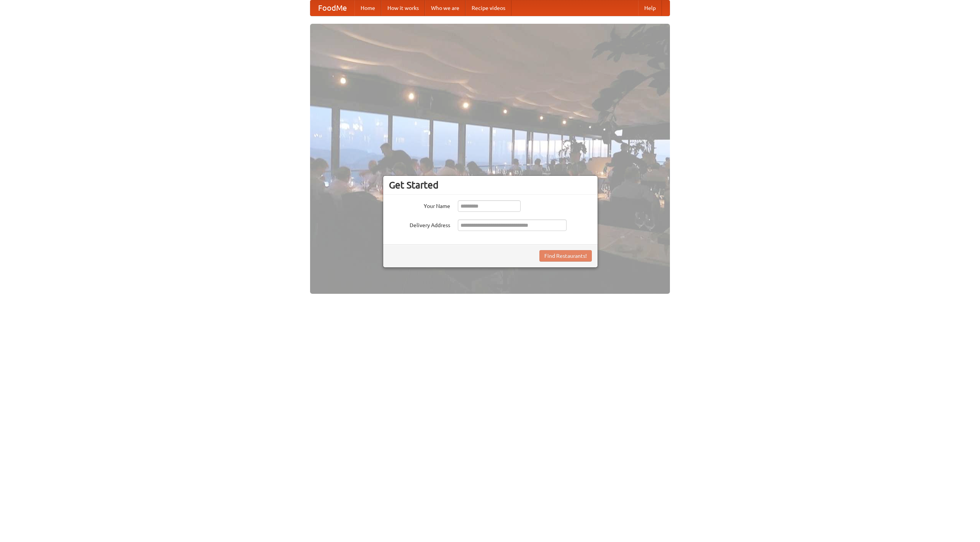 Image resolution: width=980 pixels, height=542 pixels. What do you see at coordinates (490, 185) in the screenshot?
I see `h3: Get Started` at bounding box center [490, 185].